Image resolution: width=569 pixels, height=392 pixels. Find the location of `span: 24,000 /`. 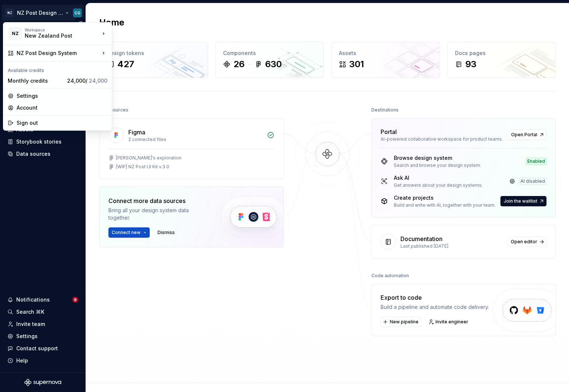

span: 24,000 / is located at coordinates (87, 81).